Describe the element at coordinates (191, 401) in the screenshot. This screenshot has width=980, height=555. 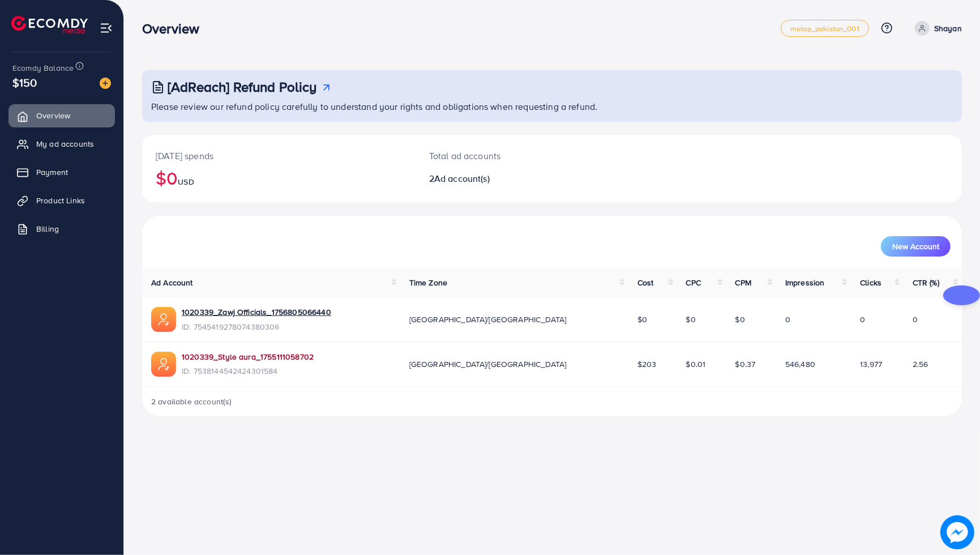
I see `span: 2 available account(s)` at that location.